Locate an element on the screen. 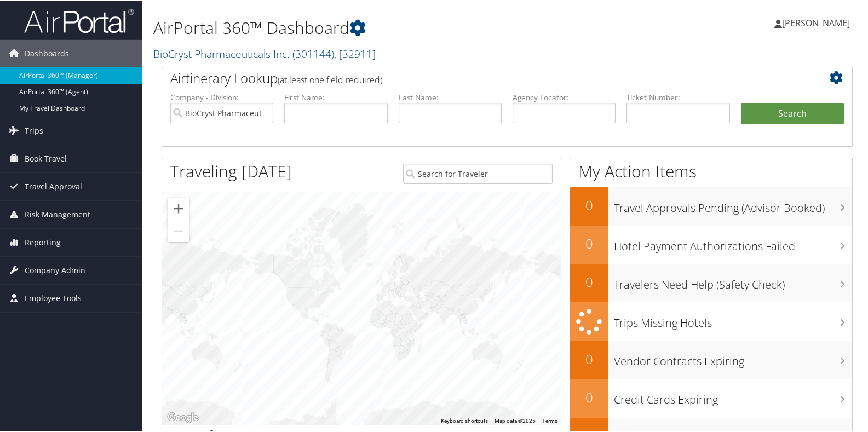 This screenshot has height=432, width=868. span: Book Travel is located at coordinates (45, 158).